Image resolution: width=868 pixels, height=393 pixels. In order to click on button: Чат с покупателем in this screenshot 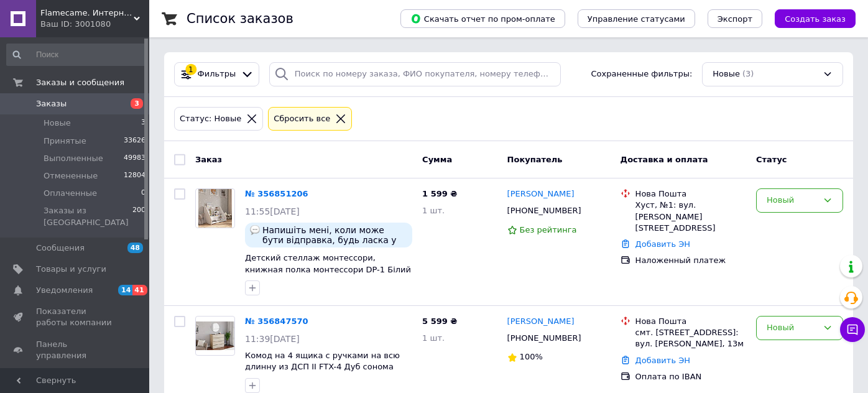, I will do `click(852, 330)`.